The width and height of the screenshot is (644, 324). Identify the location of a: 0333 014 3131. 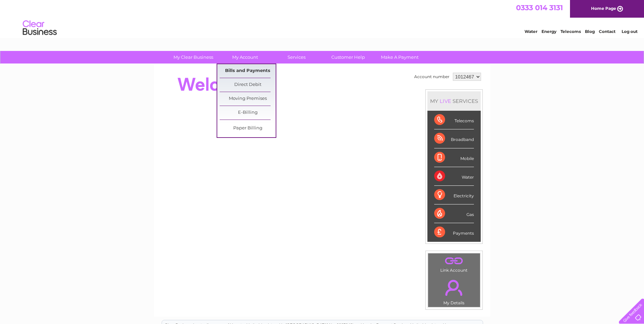
(540, 7).